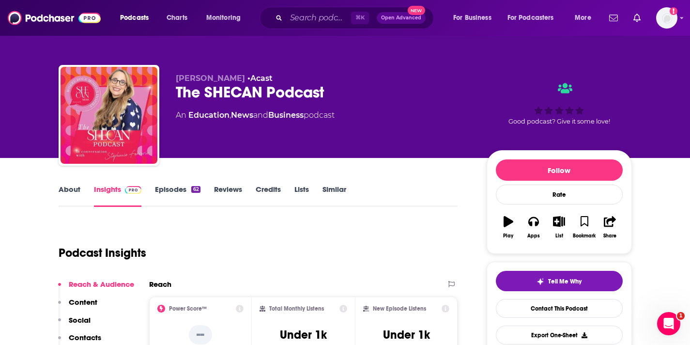 This screenshot has width=690, height=345. Describe the element at coordinates (228, 196) in the screenshot. I see `a: Reviews` at that location.